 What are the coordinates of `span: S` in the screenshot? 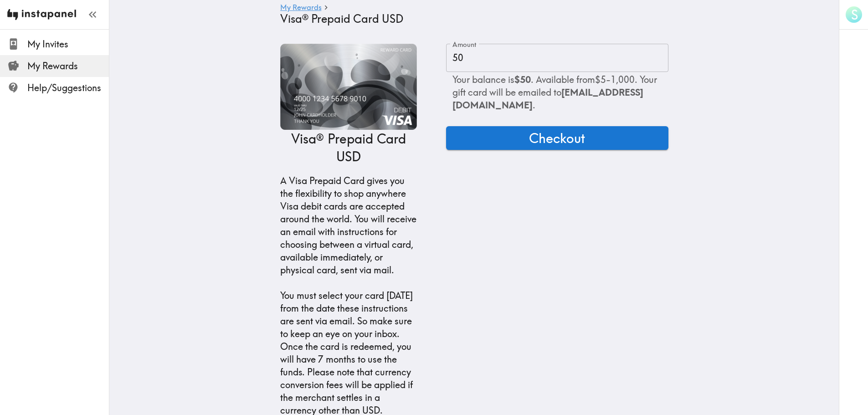 It's located at (854, 15).